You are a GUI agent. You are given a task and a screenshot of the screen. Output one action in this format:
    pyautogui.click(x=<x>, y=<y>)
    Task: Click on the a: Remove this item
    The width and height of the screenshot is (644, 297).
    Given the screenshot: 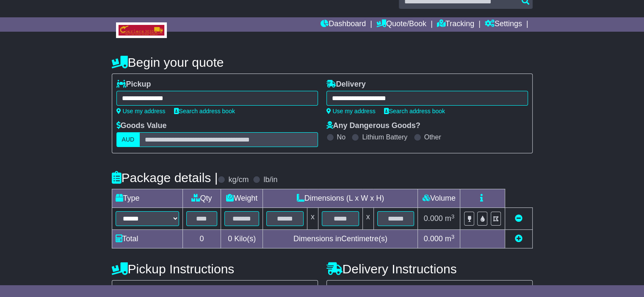 What is the action you would take?
    pyautogui.click(x=519, y=219)
    